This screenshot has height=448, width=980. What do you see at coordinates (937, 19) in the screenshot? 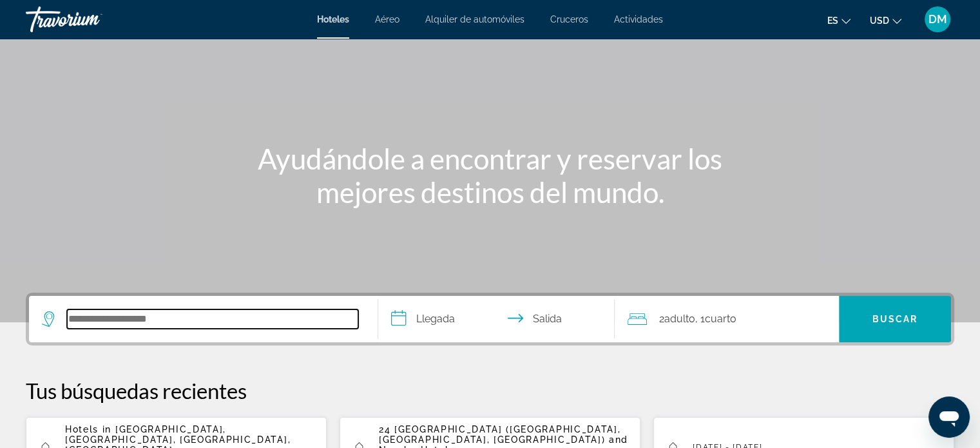
I see `span: DM` at bounding box center [937, 19].